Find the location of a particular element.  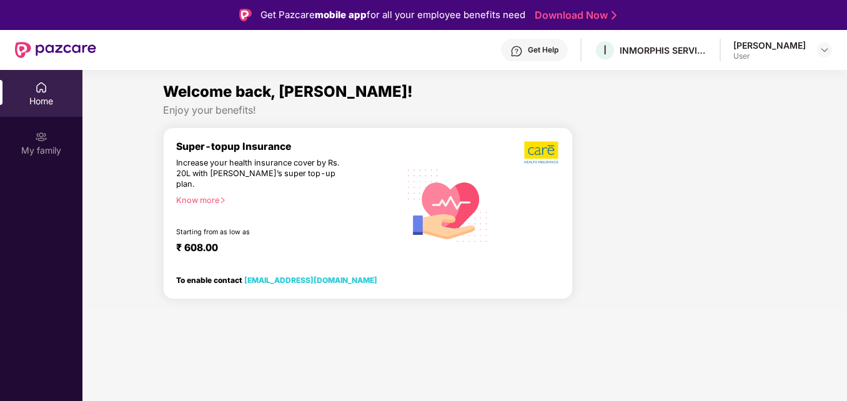

div: Get Help is located at coordinates (543, 50).